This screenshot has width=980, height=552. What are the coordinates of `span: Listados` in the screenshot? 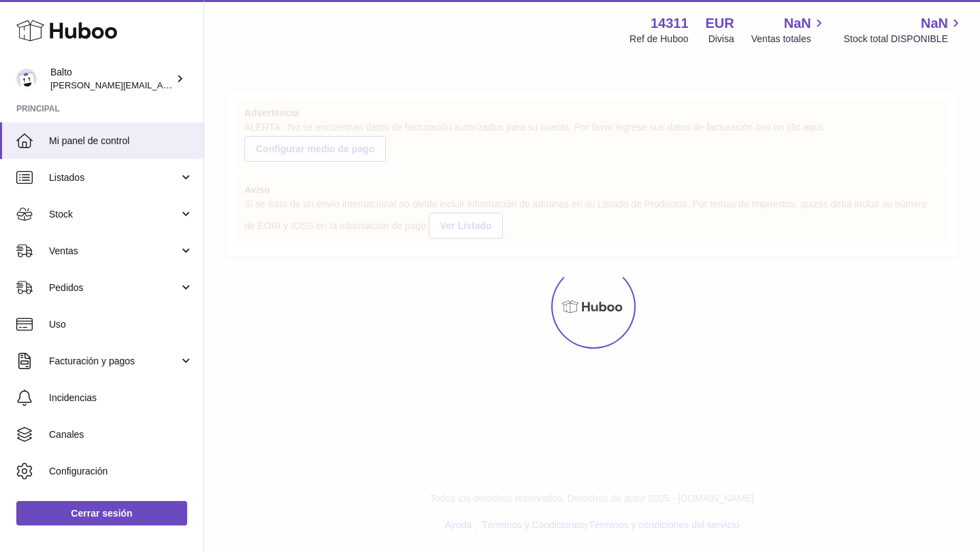 It's located at (114, 178).